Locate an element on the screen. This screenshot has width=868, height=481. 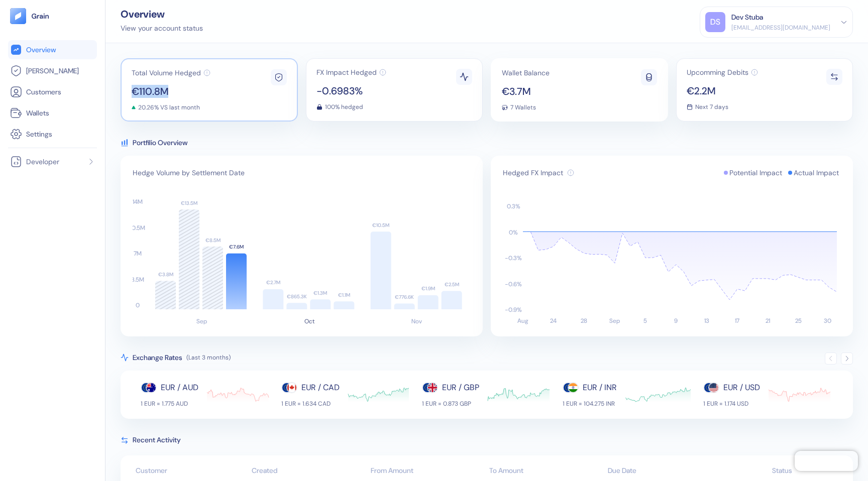
div: Overview is located at coordinates (162, 14).